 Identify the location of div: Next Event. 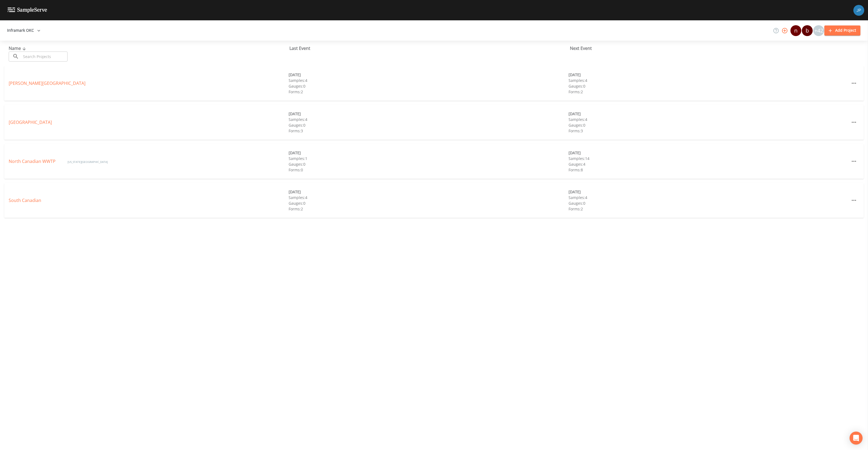
(710, 48).